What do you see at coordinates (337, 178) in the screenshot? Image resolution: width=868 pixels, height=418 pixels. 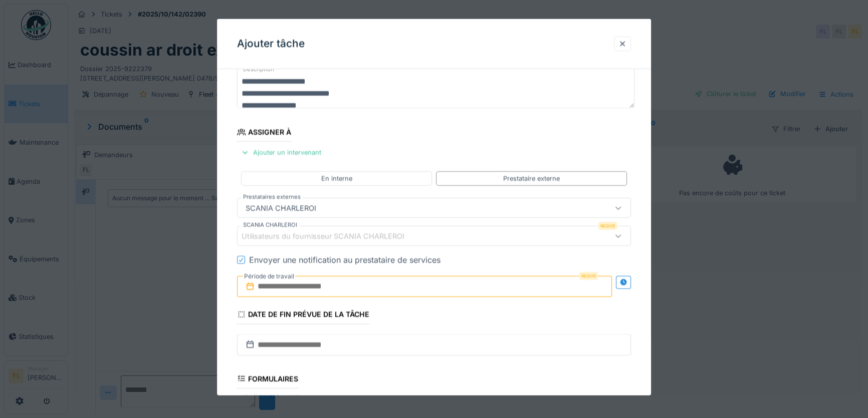 I see `div: En interne` at bounding box center [337, 178].